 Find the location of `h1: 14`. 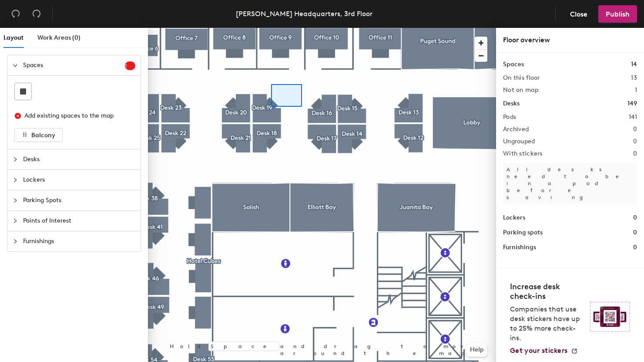

h1: 14 is located at coordinates (634, 65).